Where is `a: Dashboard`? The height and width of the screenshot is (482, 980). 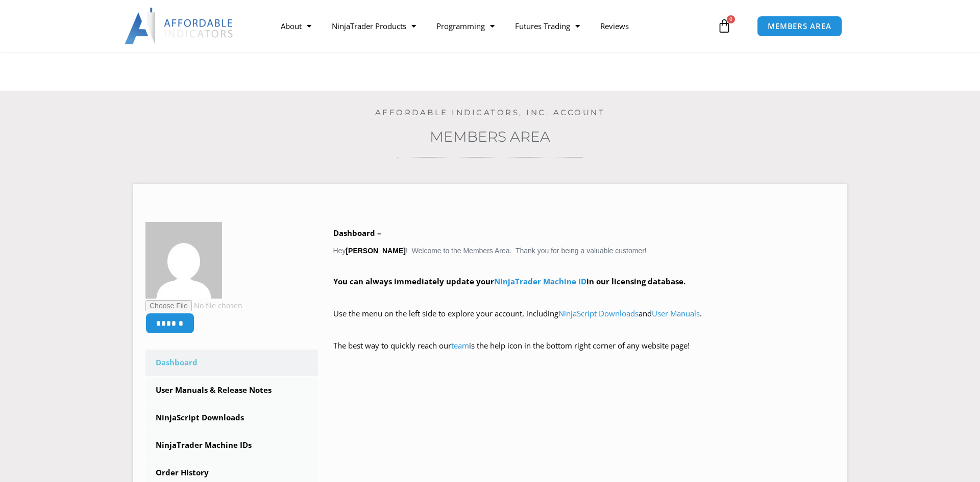 a: Dashboard is located at coordinates (231, 363).